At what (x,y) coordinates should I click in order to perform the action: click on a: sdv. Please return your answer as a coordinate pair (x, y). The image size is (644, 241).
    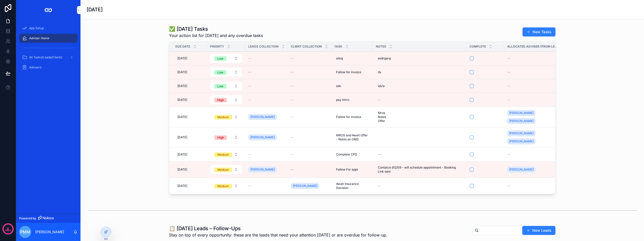
    Looking at the image, I should click on (352, 86).